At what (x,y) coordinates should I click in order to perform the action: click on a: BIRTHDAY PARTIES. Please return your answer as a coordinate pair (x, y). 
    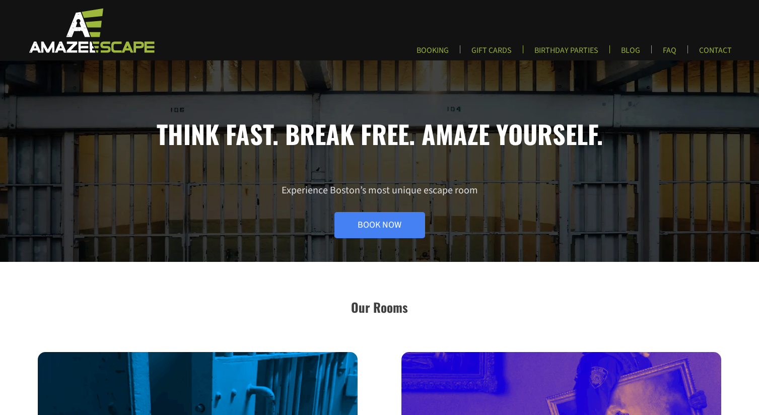
    Looking at the image, I should click on (566, 53).